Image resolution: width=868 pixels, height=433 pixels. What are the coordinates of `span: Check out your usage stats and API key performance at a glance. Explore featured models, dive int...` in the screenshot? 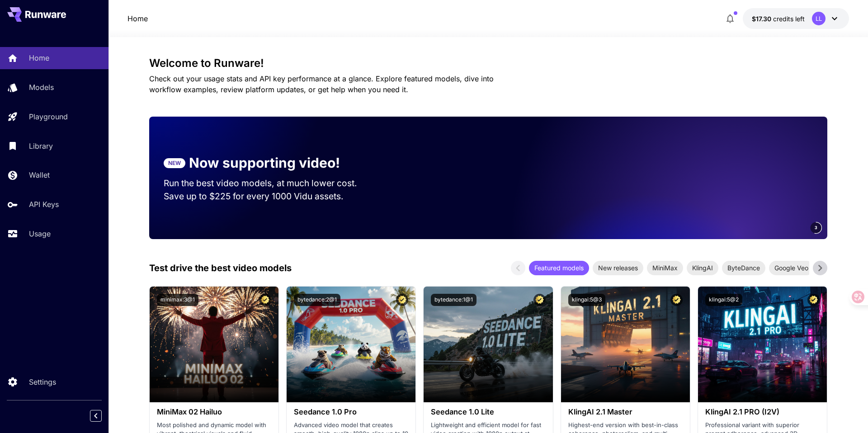 It's located at (321, 84).